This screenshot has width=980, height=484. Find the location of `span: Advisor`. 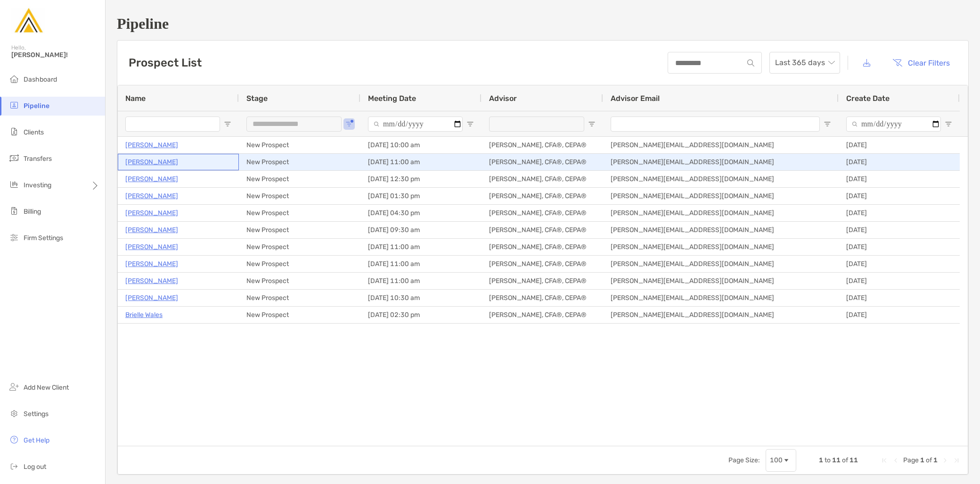

span: Advisor is located at coordinates (503, 98).